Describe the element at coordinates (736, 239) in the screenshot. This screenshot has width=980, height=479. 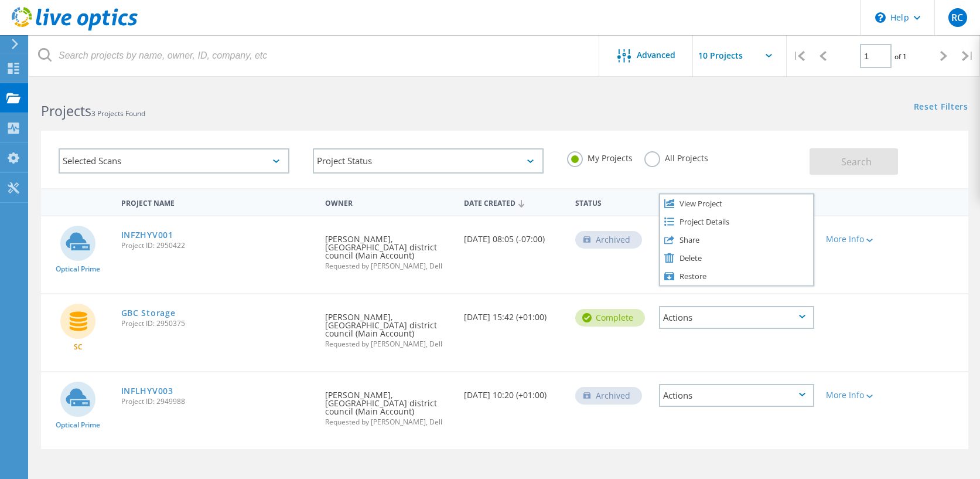
I see `div: Share` at that location.